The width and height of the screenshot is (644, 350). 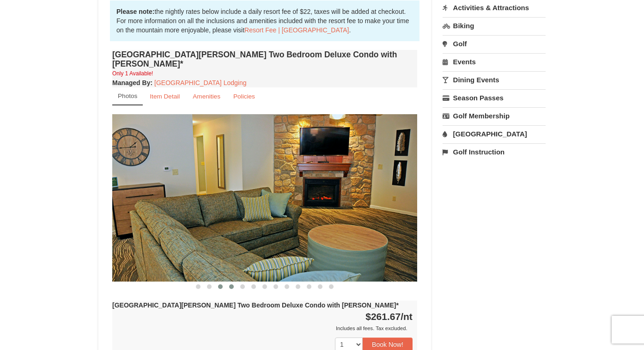 What do you see at coordinates (493, 151) in the screenshot?
I see `a: Golf Instruction` at bounding box center [493, 151].